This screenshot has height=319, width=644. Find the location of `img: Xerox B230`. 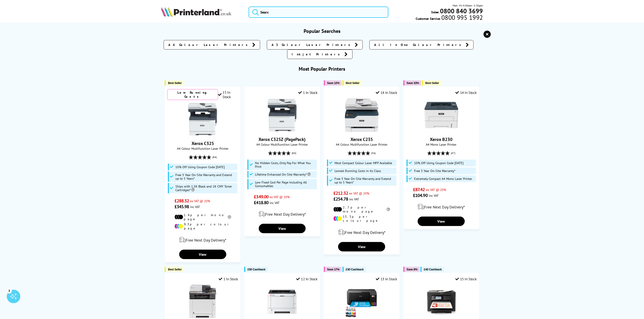

img: Xerox B230 is located at coordinates (441, 115).